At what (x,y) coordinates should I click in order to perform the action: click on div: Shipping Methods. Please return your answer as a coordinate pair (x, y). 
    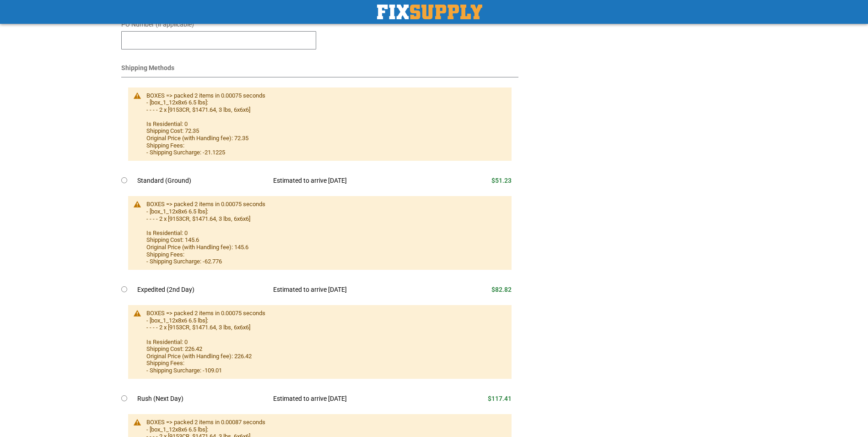
    Looking at the image, I should click on (320, 70).